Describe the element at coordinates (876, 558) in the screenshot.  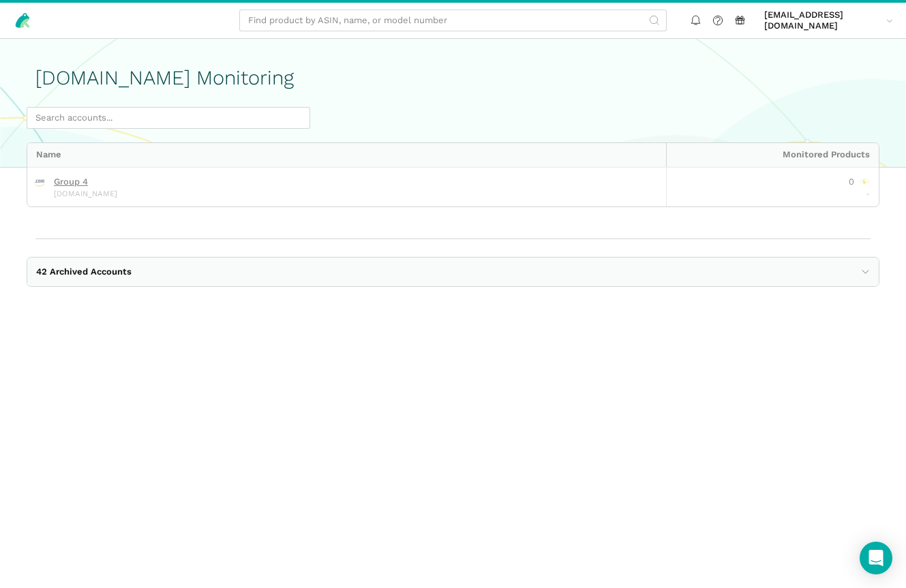
I see `div: Open Intercom Messenger` at that location.